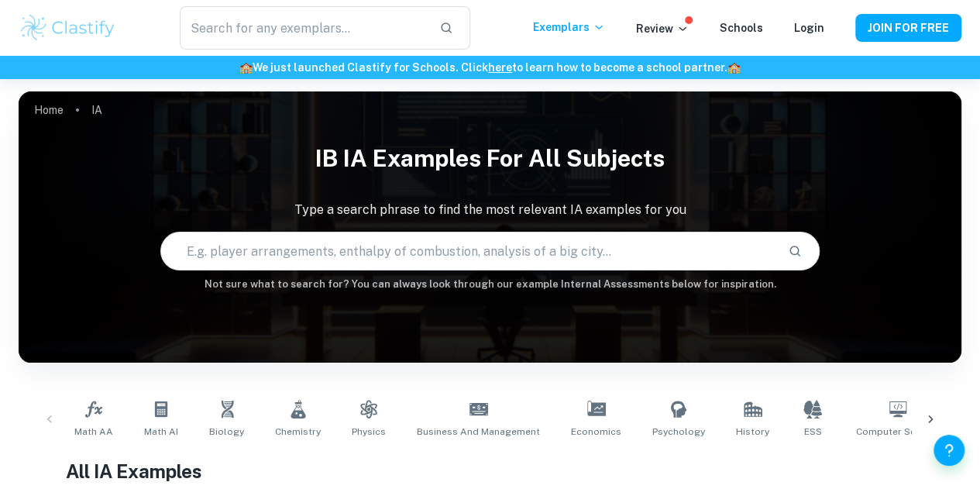 The width and height of the screenshot is (980, 489). What do you see at coordinates (678, 431) in the screenshot?
I see `span: Psychology` at bounding box center [678, 431].